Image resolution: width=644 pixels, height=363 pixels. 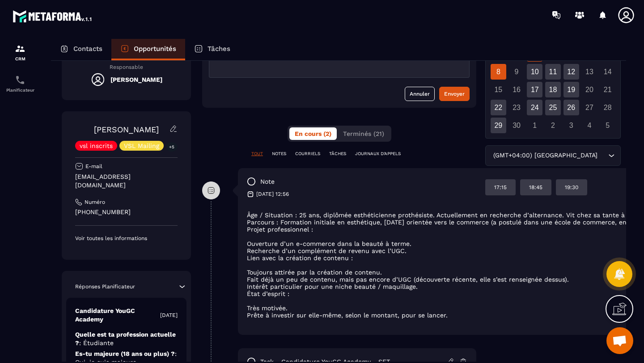 I want to click on div: 25, so click(x=553, y=107).